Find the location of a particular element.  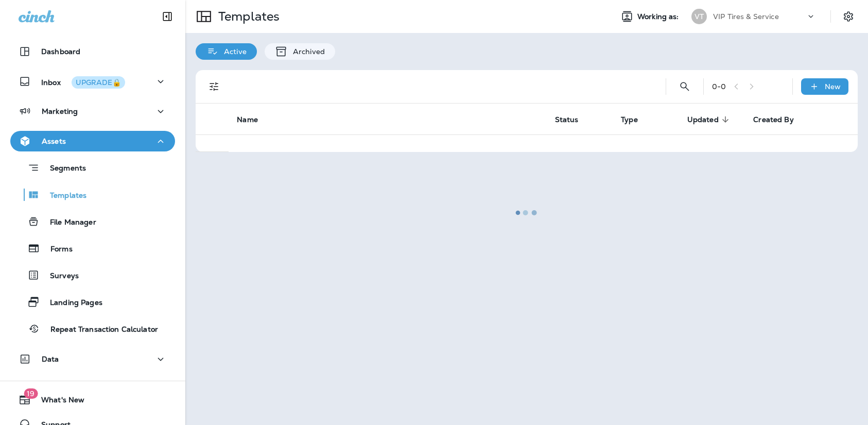

button: Landing Pages is located at coordinates (93, 302).